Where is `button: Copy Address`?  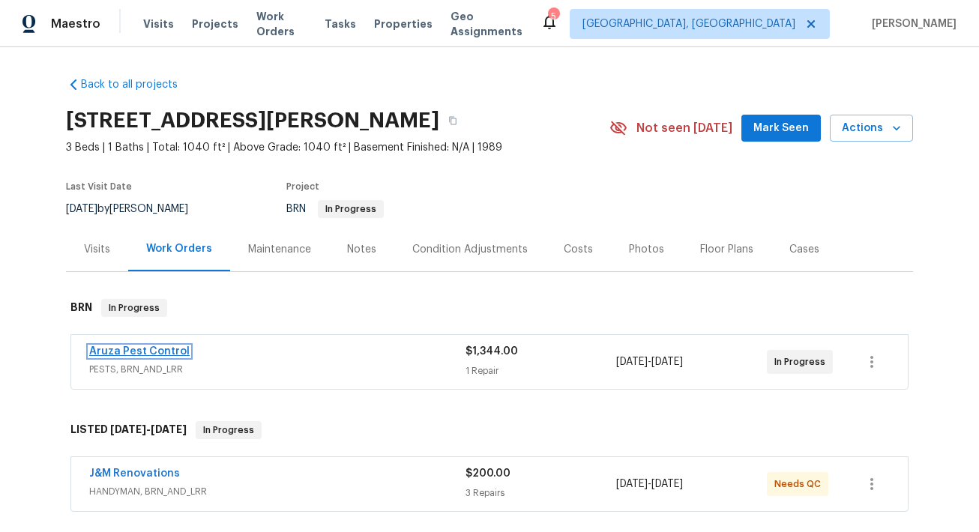 button: Copy Address is located at coordinates (453, 121).